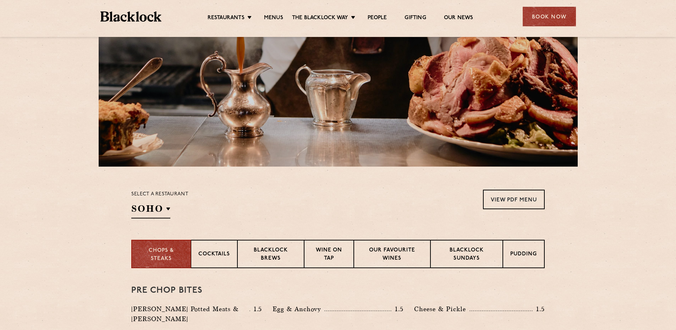 The width and height of the screenshot is (676, 330). What do you see at coordinates (415, 18) in the screenshot?
I see `a: Gifting` at bounding box center [415, 18].